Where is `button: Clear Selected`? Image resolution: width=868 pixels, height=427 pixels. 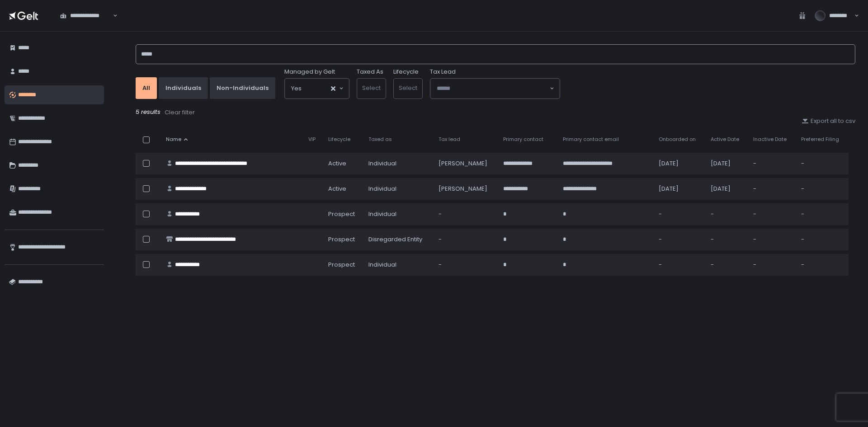
button: Clear Selected is located at coordinates (333, 88).